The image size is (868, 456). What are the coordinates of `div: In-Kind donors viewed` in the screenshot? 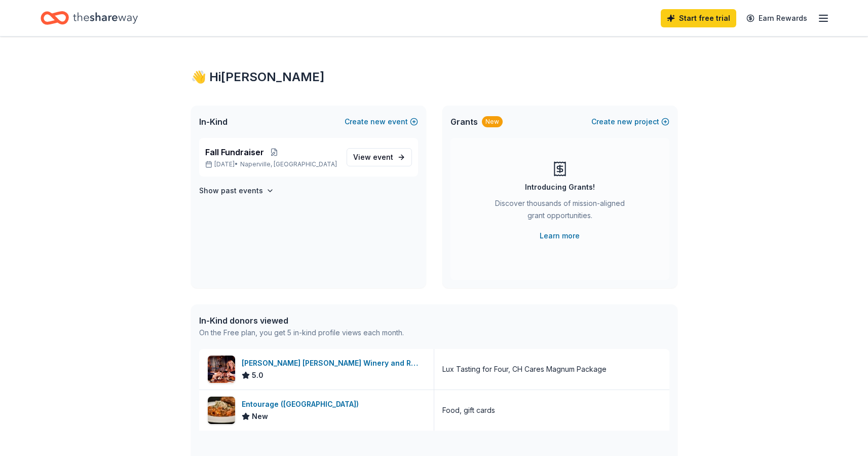 It's located at (302, 320).